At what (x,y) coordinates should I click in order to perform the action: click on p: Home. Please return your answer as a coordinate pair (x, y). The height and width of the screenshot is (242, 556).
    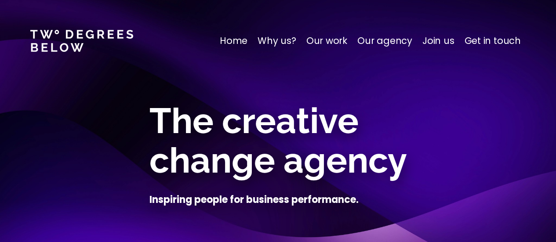
    Looking at the image, I should click on (233, 41).